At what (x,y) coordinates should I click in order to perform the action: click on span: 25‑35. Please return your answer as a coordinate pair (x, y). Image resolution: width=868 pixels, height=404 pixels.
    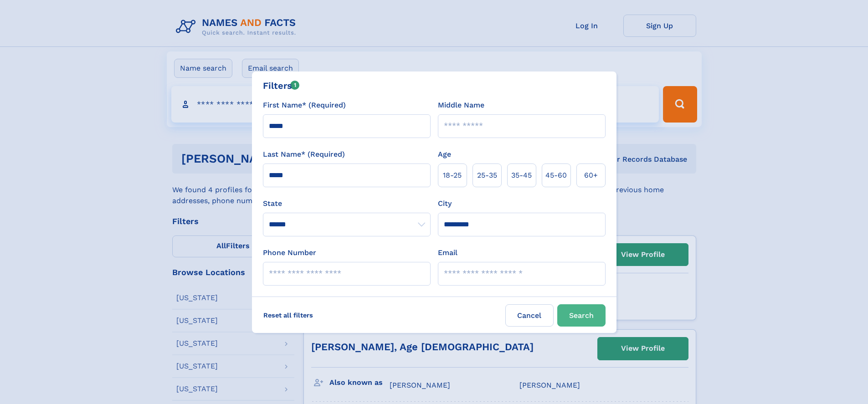
    Looking at the image, I should click on (487, 175).